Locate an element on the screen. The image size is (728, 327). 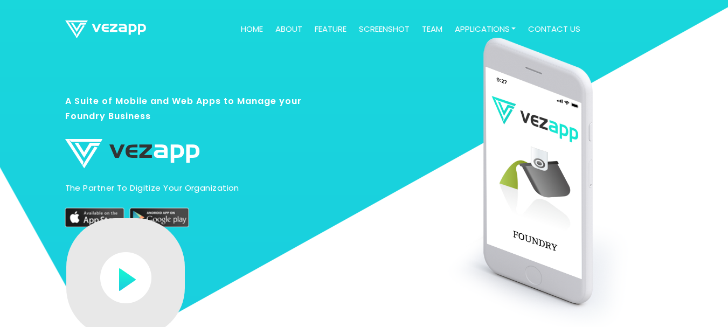
a: contact us is located at coordinates (554, 29).